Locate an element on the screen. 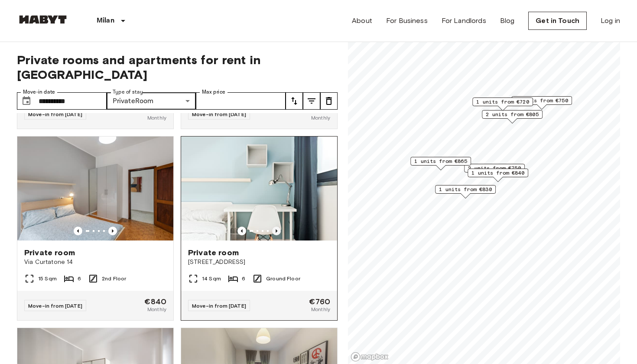  span: 2 units from €805 is located at coordinates (513, 114).